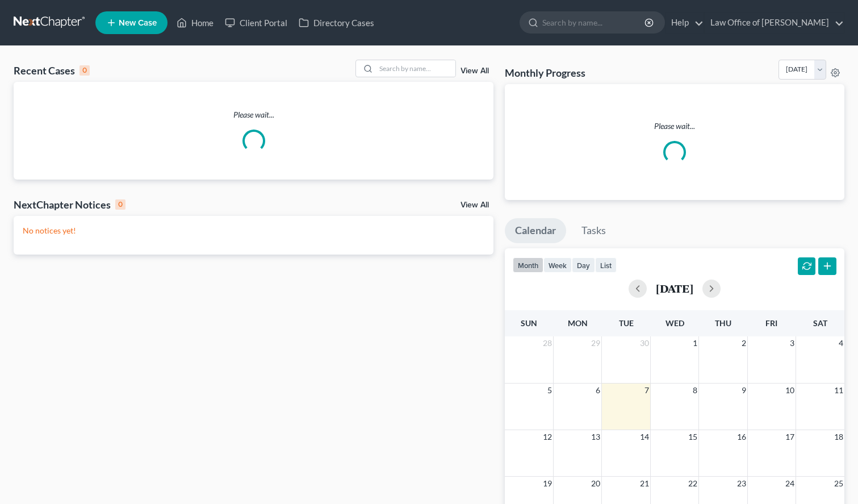 This screenshot has height=504, width=858. What do you see at coordinates (645, 483) in the screenshot?
I see `span: 21` at bounding box center [645, 483].